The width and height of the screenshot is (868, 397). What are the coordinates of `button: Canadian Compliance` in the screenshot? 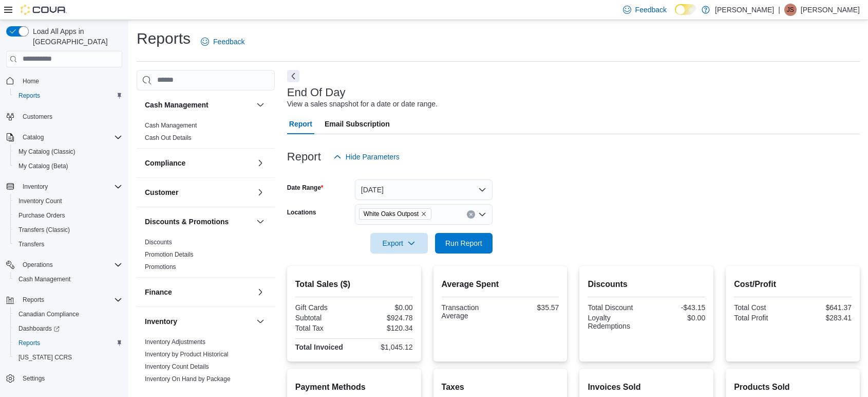 It's located at (69, 314).